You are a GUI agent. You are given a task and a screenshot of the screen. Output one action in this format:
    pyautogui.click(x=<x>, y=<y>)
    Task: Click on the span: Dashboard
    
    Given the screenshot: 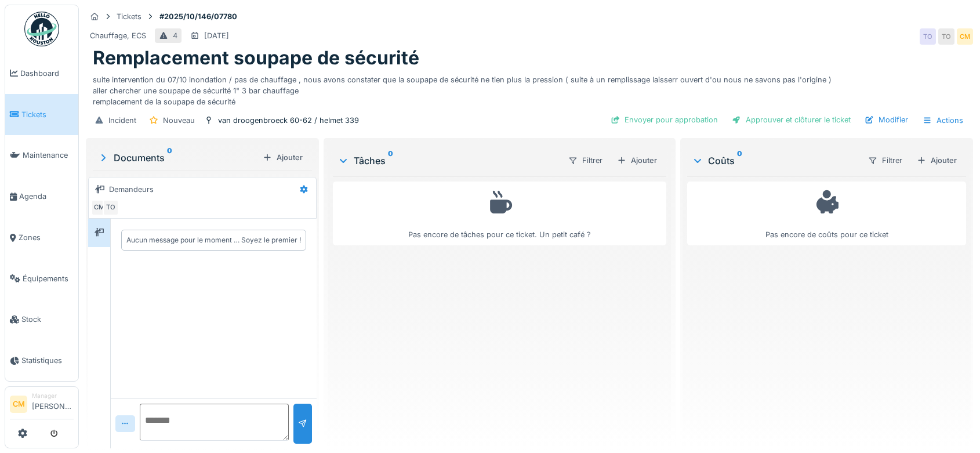 What is the action you would take?
    pyautogui.click(x=47, y=73)
    